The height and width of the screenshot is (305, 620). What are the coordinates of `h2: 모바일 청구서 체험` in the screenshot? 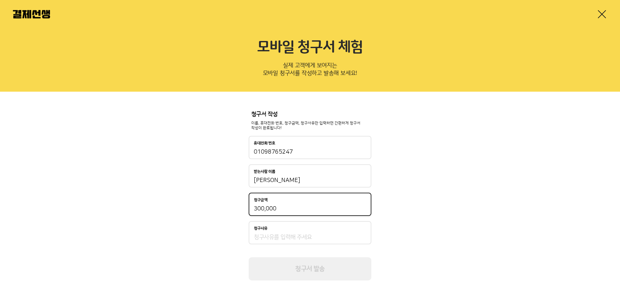 It's located at (310, 47).